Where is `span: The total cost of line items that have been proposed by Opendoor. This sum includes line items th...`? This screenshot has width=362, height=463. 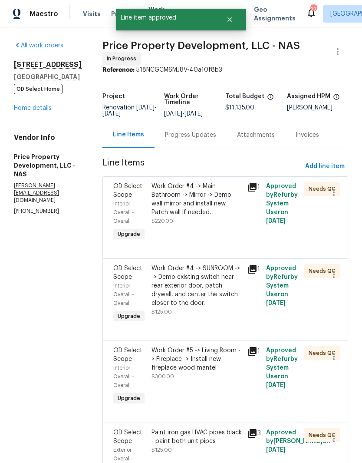
span: The total cost of line items that have been proposed by Opendoor. This sum includes line items th... is located at coordinates (271, 99).